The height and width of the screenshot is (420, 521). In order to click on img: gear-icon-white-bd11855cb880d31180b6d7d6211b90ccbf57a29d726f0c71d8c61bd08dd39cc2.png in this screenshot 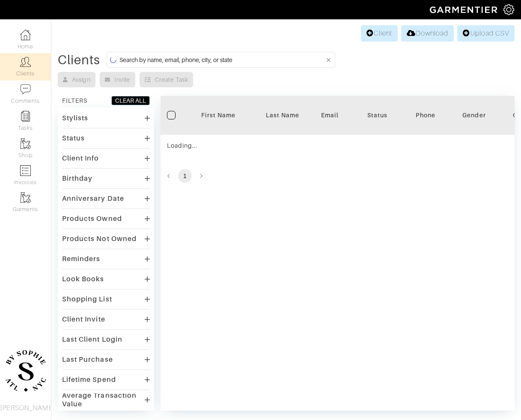, I will do `click(509, 9)`.